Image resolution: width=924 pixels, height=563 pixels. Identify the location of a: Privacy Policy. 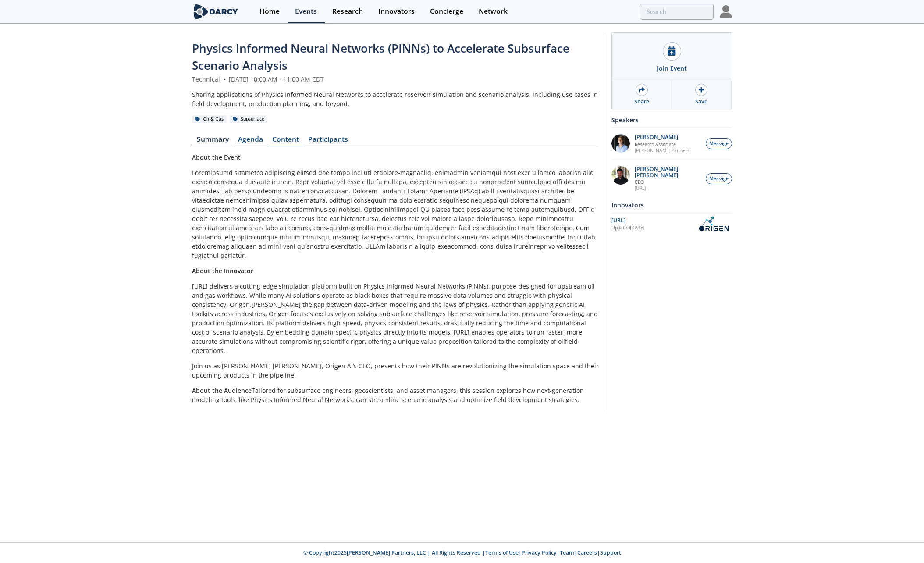
(540, 553).